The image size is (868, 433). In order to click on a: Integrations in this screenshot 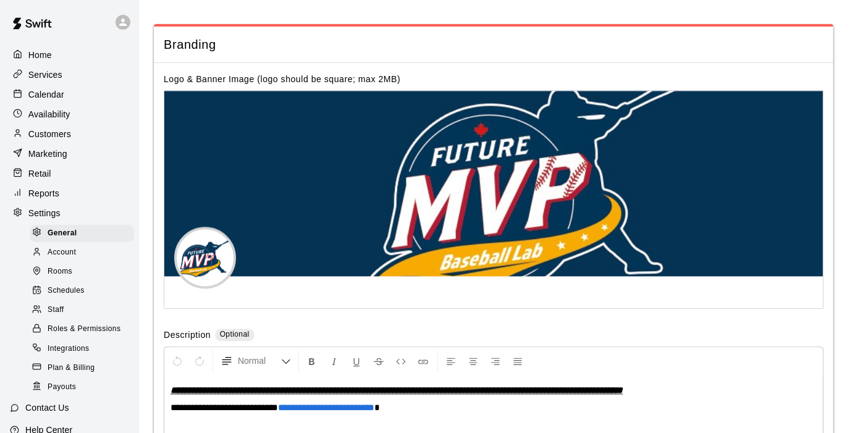, I will do `click(84, 348)`.